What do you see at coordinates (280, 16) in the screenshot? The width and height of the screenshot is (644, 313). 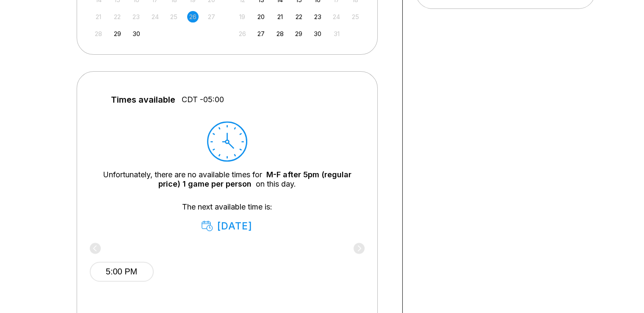 I see `div: Choose Tuesday, October 21st, 2025` at bounding box center [280, 16].